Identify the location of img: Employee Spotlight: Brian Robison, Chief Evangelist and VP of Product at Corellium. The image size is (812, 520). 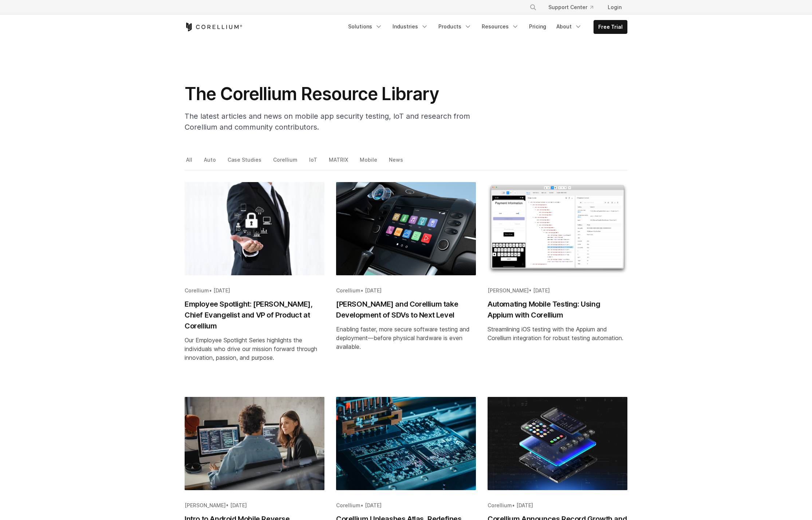
(255, 229).